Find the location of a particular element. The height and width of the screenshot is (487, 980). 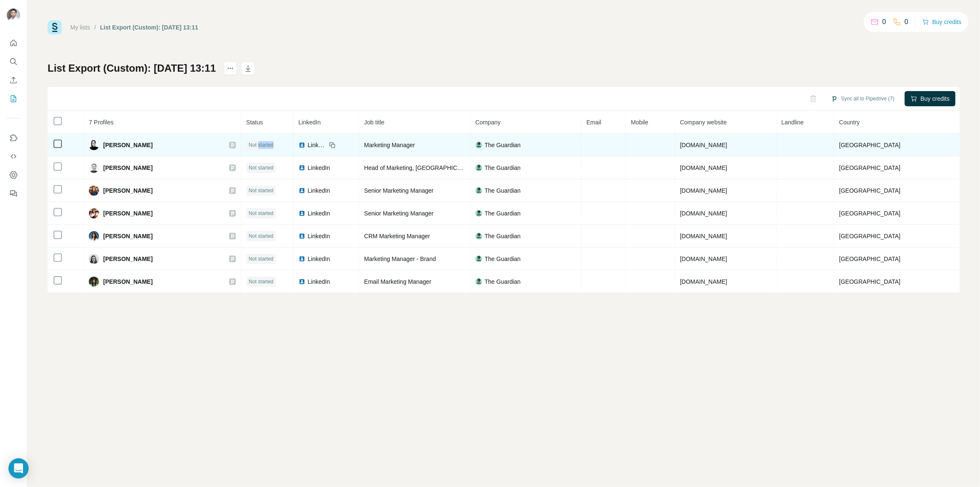

div: Open Intercom Messenger is located at coordinates (19, 468).